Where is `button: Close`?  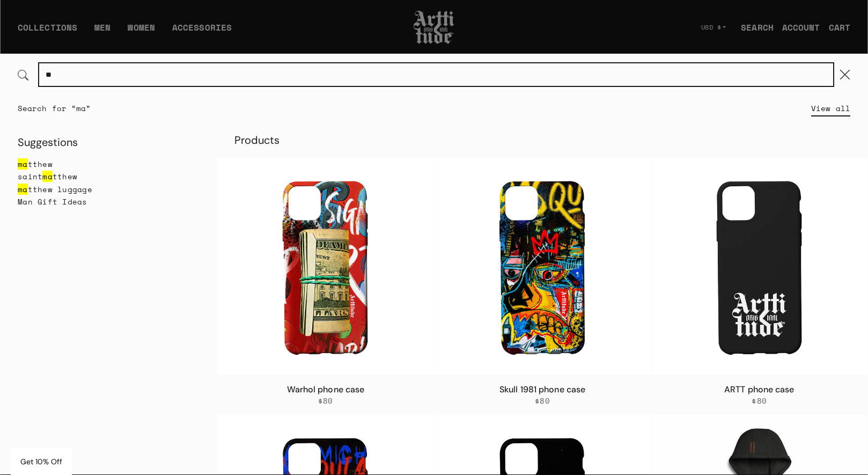
button: Close is located at coordinates (845, 74).